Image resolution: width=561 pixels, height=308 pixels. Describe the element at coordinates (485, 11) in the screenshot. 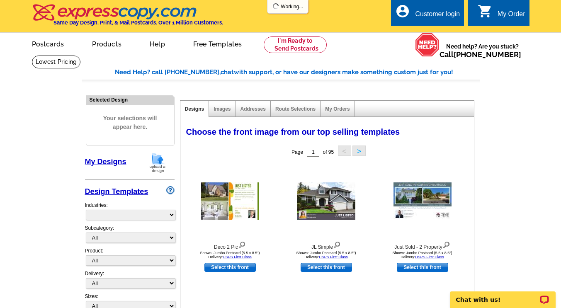

I see `i: shopping_cart` at that location.